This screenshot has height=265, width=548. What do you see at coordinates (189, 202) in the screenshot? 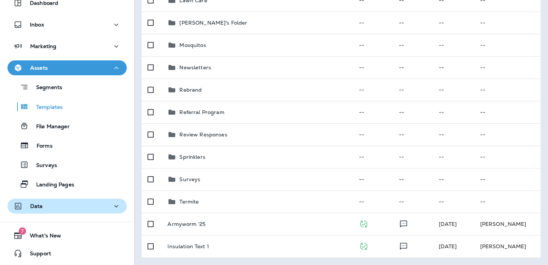
I see `p: Termite` at bounding box center [189, 202].